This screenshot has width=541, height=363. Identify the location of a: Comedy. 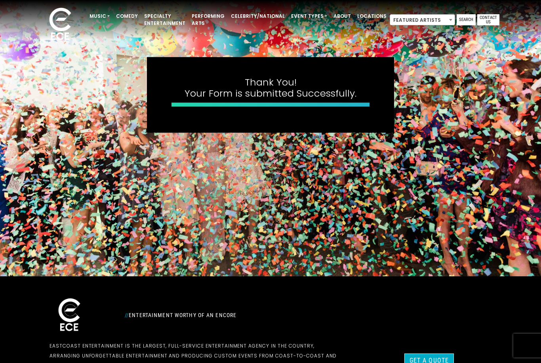
(127, 16).